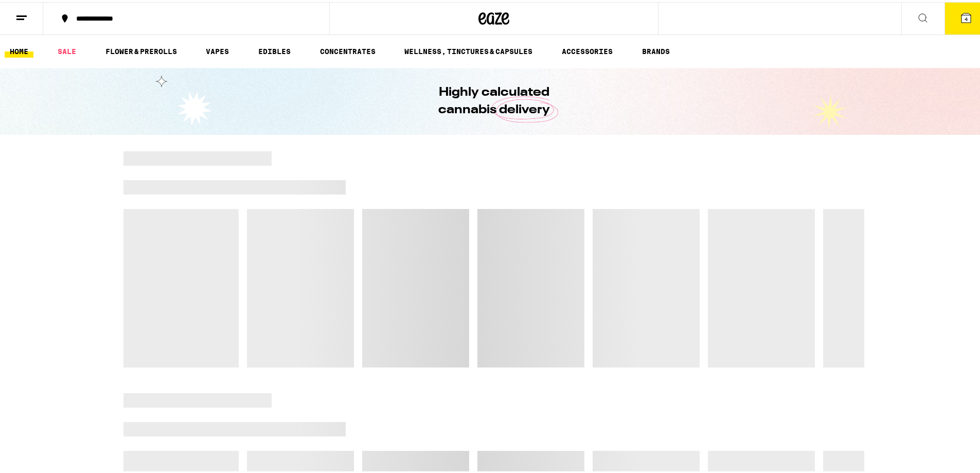 The height and width of the screenshot is (473, 980). Describe the element at coordinates (468, 49) in the screenshot. I see `a: WELLNESS, TINCTURES & CAPSULES` at that location.